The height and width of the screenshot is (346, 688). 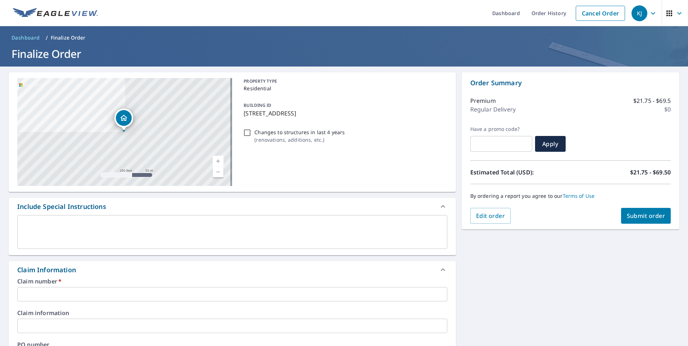 I want to click on a: Cancel Order, so click(x=600, y=13).